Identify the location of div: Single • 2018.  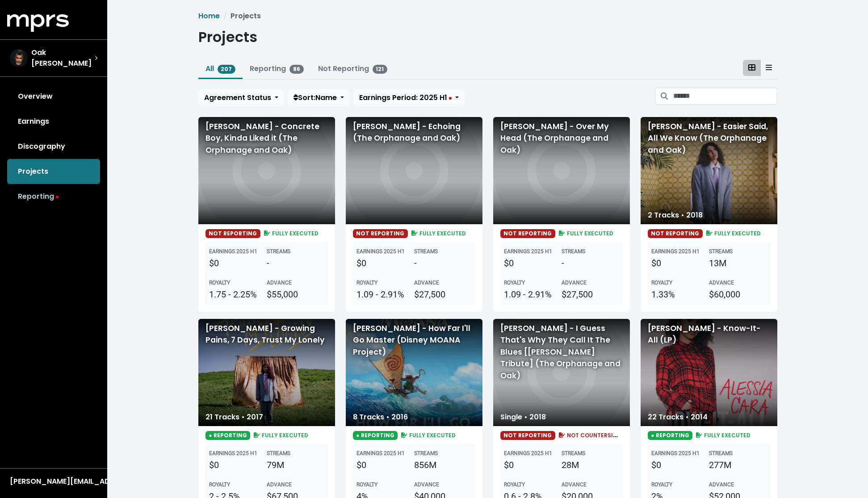
(523, 417).